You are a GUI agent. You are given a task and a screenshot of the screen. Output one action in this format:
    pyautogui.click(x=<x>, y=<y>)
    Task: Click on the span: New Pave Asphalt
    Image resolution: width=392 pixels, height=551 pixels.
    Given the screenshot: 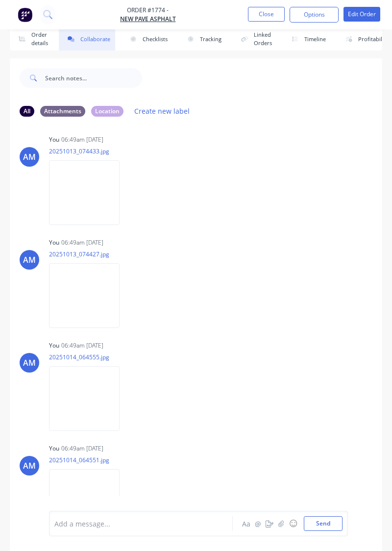 What is the action you would take?
    pyautogui.click(x=148, y=19)
    